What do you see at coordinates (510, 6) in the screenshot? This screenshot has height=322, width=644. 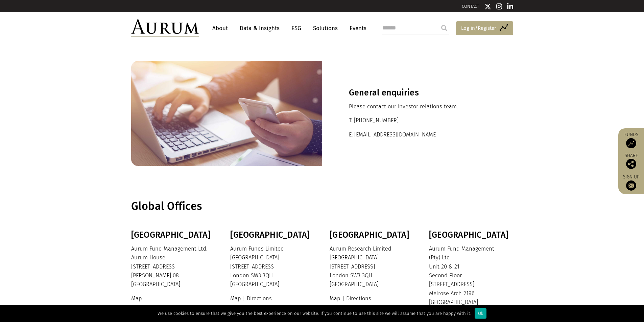 I see `img: Linkedin icon` at bounding box center [510, 6].